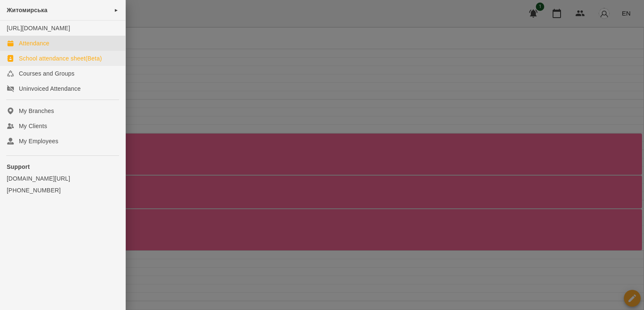 The image size is (644, 310). I want to click on div: Uninvoiced Attendance, so click(50, 89).